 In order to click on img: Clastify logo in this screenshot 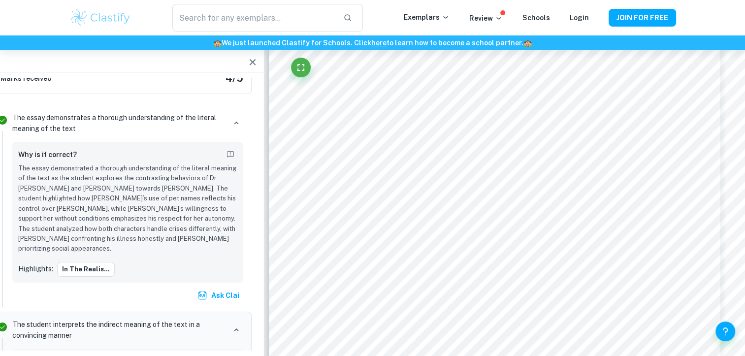, I will do `click(100, 18)`.